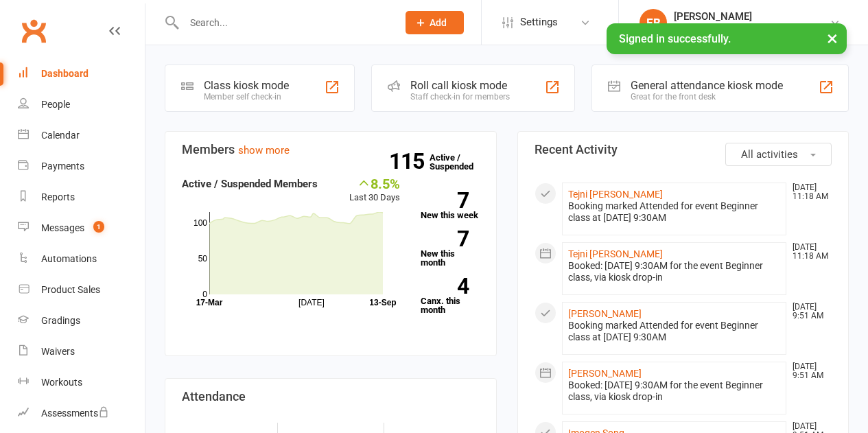 Image resolution: width=868 pixels, height=433 pixels. What do you see at coordinates (460, 162) in the screenshot?
I see `a: 115Active / Suspended` at bounding box center [460, 162].